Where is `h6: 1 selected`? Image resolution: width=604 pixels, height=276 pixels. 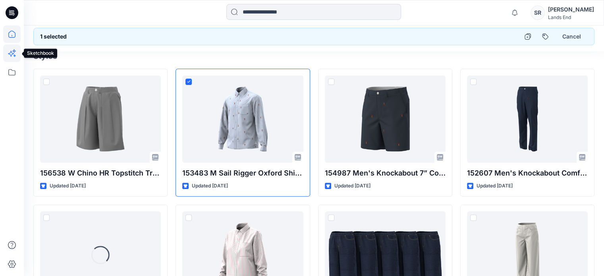 h6: 1 selected is located at coordinates (53, 37).